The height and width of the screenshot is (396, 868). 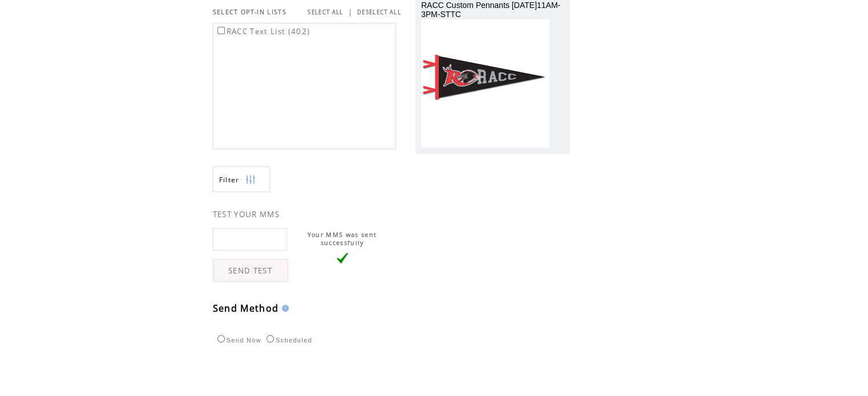 What do you see at coordinates (342, 258) in the screenshot?
I see `img: vLarge.png` at bounding box center [342, 258].